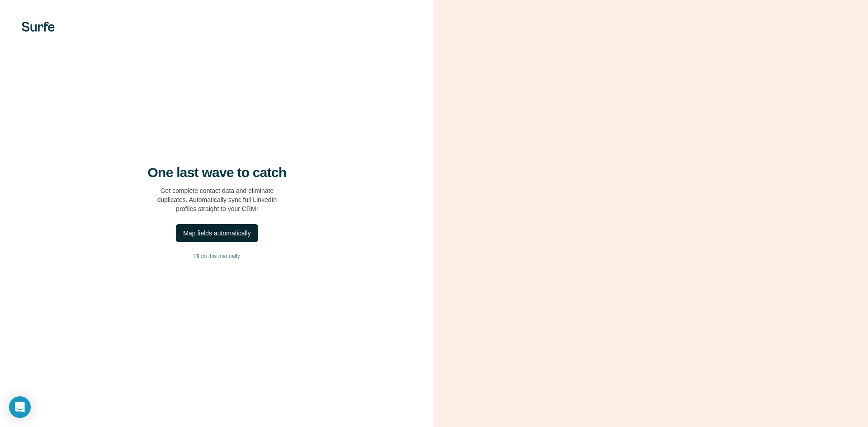 The height and width of the screenshot is (427, 868). Describe the element at coordinates (217, 234) in the screenshot. I see `button: Map fields automatically` at that location.